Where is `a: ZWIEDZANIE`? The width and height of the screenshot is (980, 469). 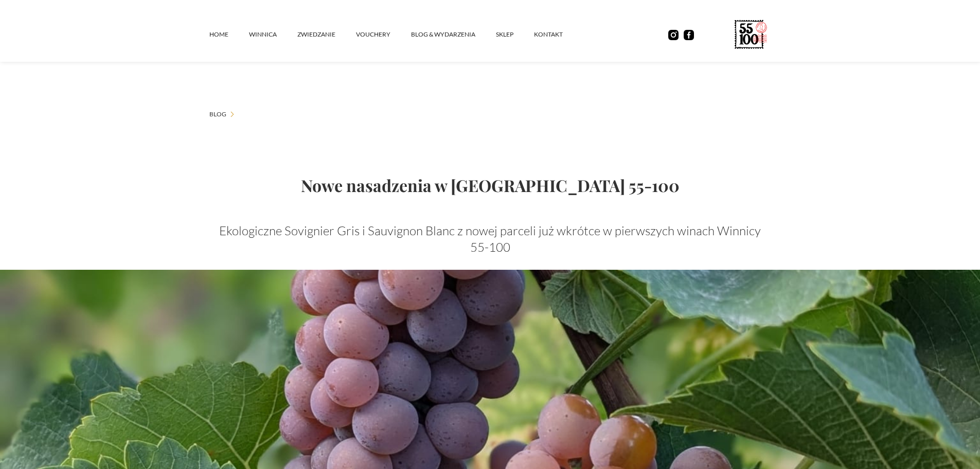 a: ZWIEDZANIE is located at coordinates (326, 34).